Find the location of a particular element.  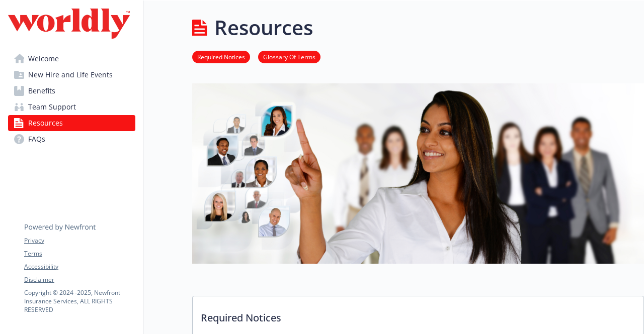

span: Benefits is located at coordinates (42, 91).